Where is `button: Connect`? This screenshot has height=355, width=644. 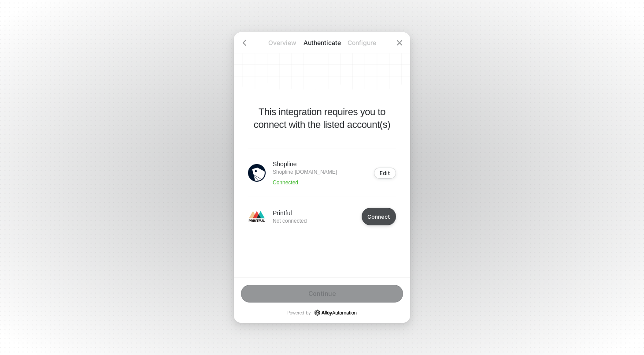 button: Connect is located at coordinates (379, 216).